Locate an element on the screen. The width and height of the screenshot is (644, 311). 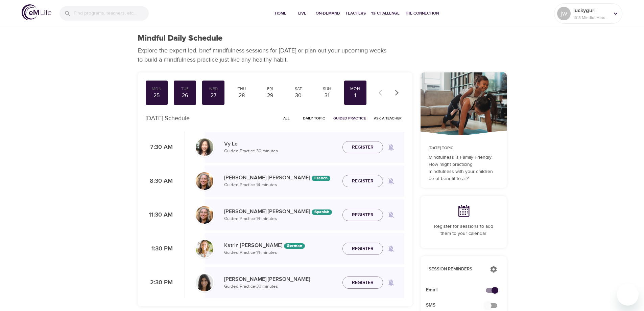
div: 30 is located at coordinates (298, 95).